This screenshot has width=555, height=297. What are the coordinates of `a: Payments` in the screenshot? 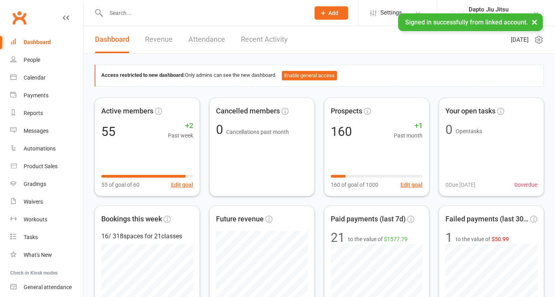 It's located at (46, 95).